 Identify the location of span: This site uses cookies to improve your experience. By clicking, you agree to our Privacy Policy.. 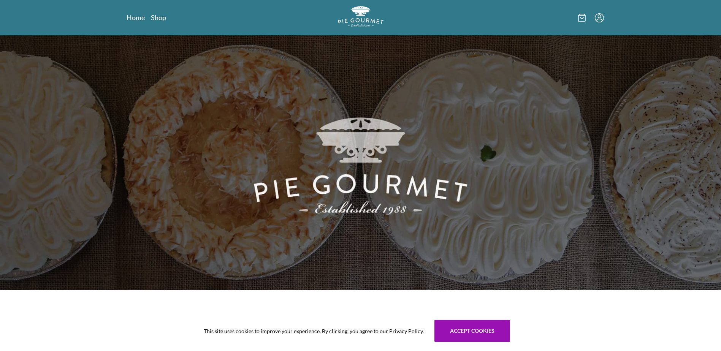
(314, 331).